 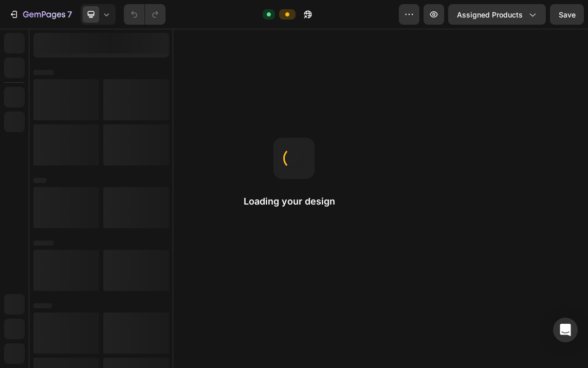 I want to click on span: Assigned Products, so click(x=490, y=14).